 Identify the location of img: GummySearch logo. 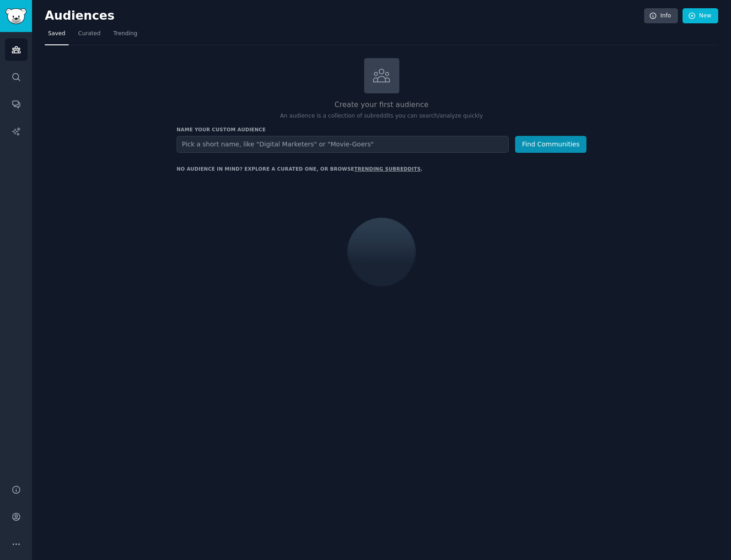
(16, 16).